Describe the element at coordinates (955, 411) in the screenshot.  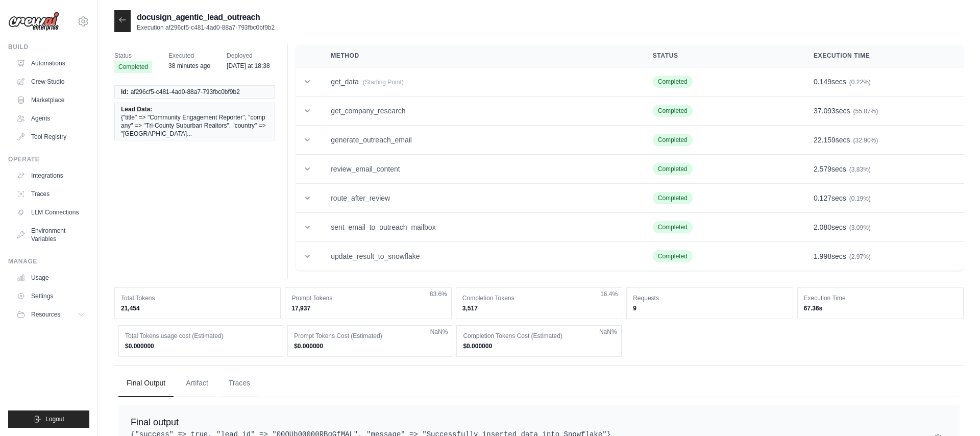
I see `div: Chat Widget` at that location.